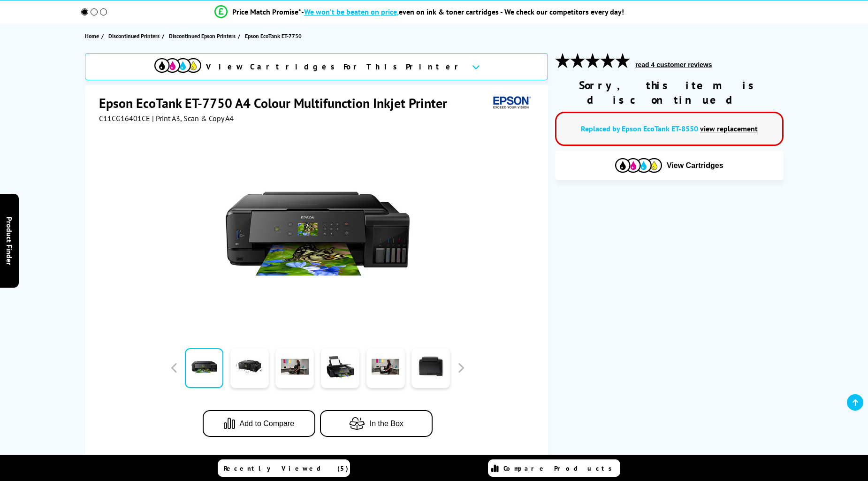  I want to click on span: Home, so click(92, 35).